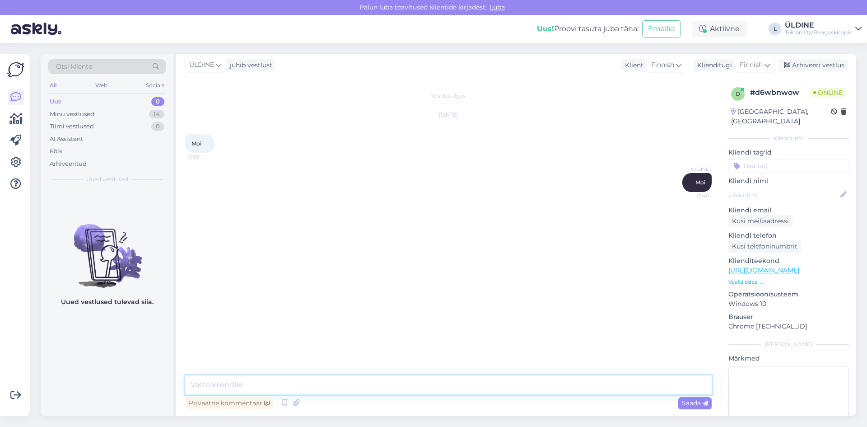  What do you see at coordinates (695, 403) in the screenshot?
I see `span: Saada` at bounding box center [695, 403].